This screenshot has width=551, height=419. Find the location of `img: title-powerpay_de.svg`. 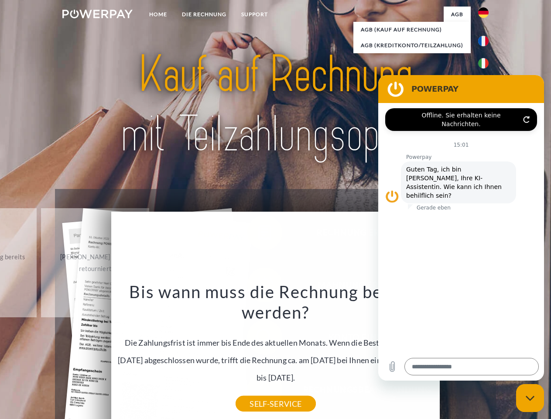

img: title-powerpay_de.svg is located at coordinates (275, 104).